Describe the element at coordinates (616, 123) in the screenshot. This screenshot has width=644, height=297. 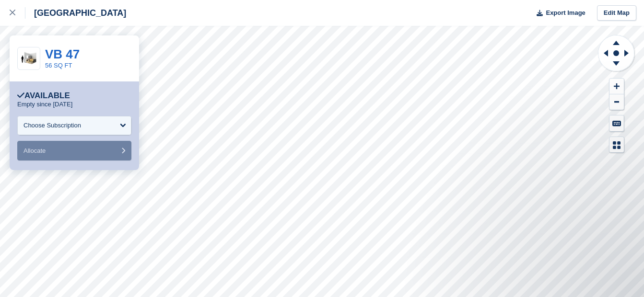
I see `button: Keyboard Shortcuts` at that location.